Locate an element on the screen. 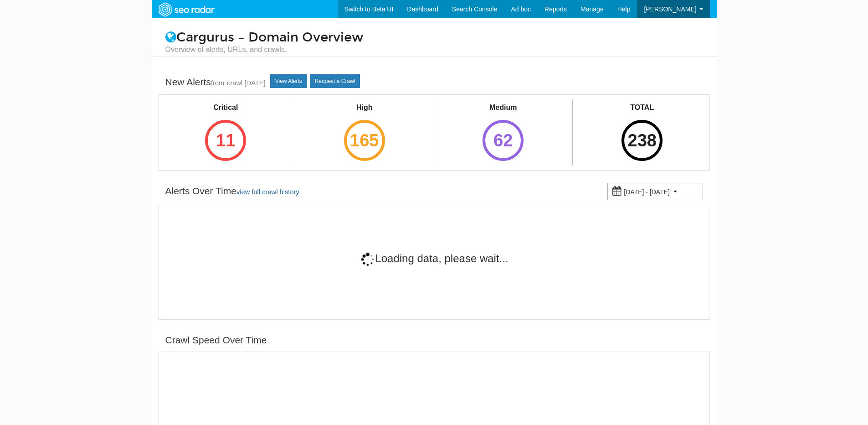 The image size is (868, 425). div: Crawl Speed Over Time is located at coordinates (216, 340).